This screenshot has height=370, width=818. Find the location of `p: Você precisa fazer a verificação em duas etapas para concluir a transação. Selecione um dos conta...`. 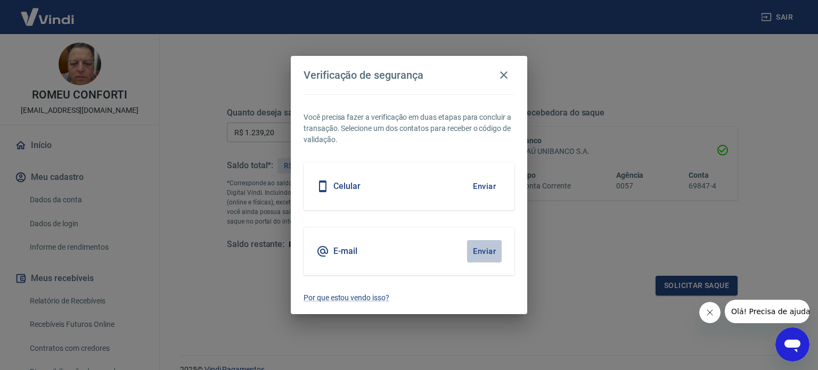

p: Você precisa fazer a verificação em duas etapas para concluir a transação. Selecione um dos conta... is located at coordinates (409, 128).